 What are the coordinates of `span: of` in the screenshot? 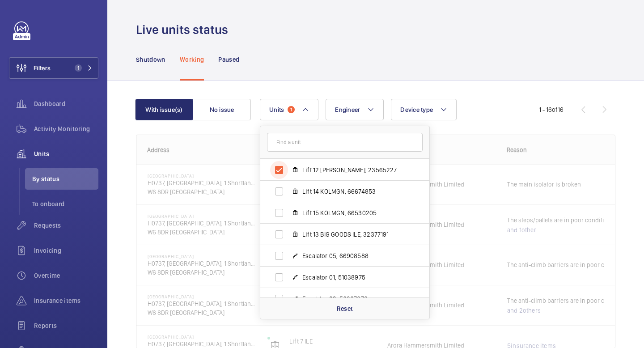 It's located at (555, 110).